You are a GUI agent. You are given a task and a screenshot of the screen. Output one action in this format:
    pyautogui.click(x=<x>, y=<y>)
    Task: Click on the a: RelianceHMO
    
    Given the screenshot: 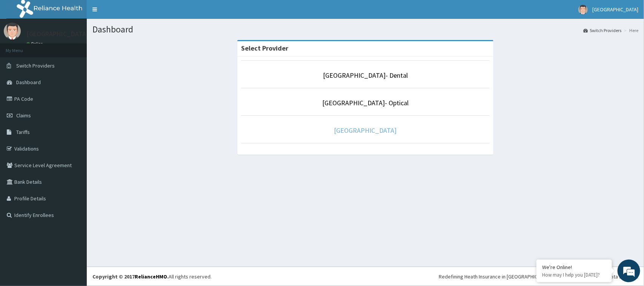 What is the action you would take?
    pyautogui.click(x=151, y=276)
    